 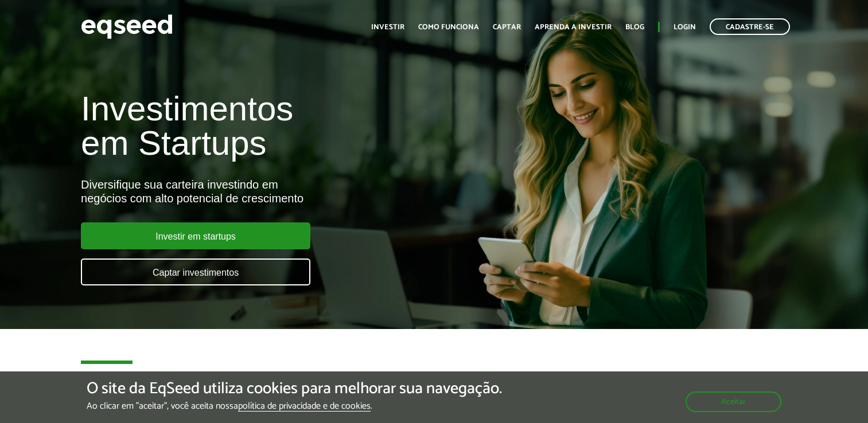 What do you see at coordinates (750, 27) in the screenshot?
I see `a: Cadastre-se` at bounding box center [750, 27].